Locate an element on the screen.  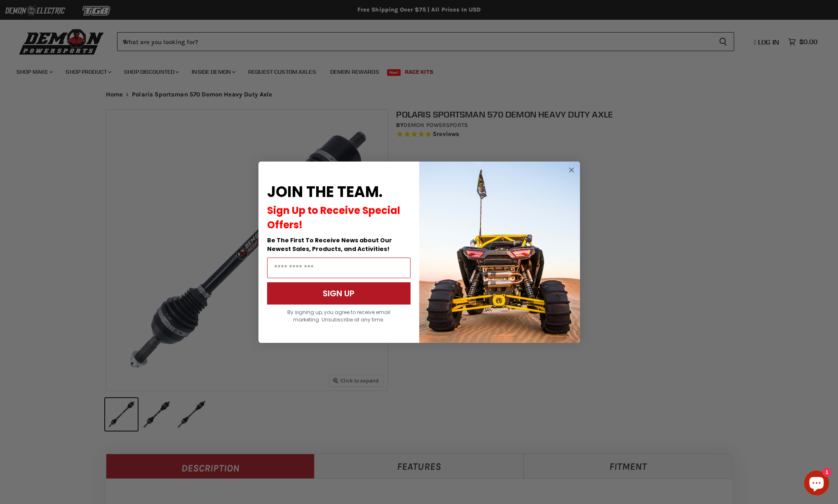
span: By signing up, you agree to receive email marketing. Unsubscribe at any time. is located at coordinates (339, 316).